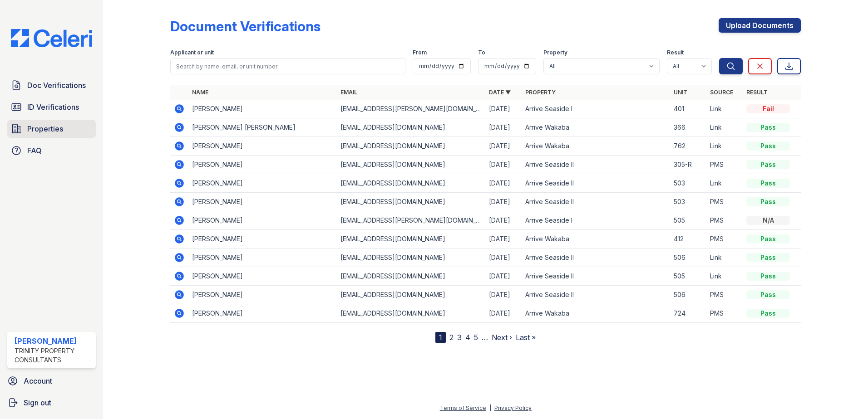  I want to click on td: 366, so click(688, 127).